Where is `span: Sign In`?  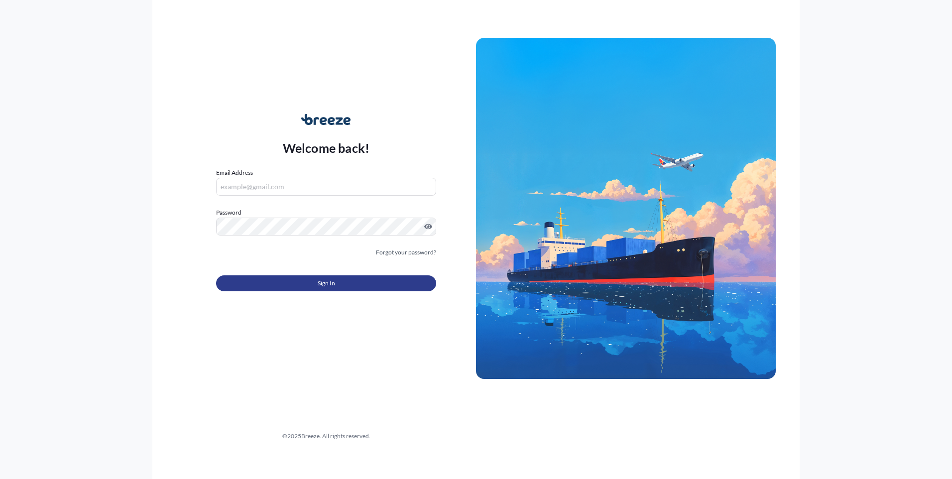 span: Sign In is located at coordinates (326, 283).